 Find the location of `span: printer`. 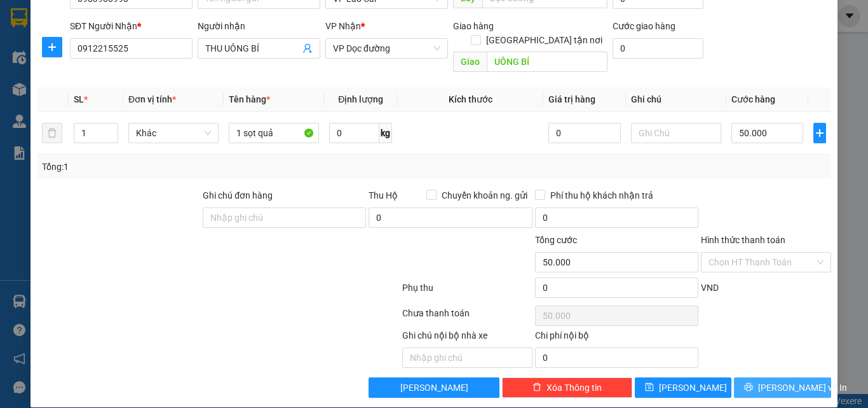

span: printer is located at coordinates (749, 387).